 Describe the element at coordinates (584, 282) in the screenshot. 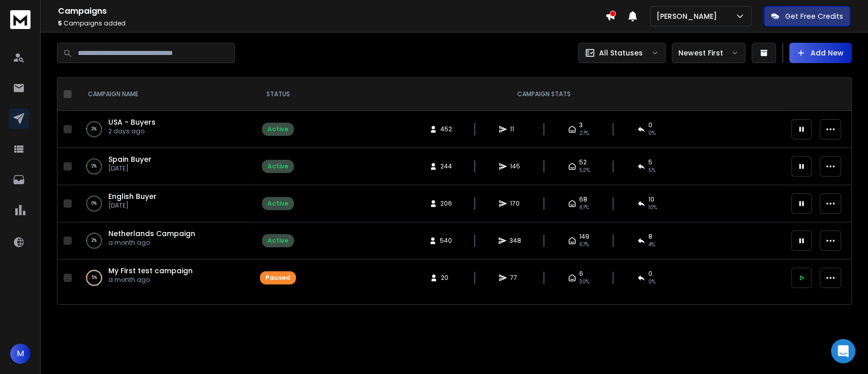

I see `span: 30 %` at that location.